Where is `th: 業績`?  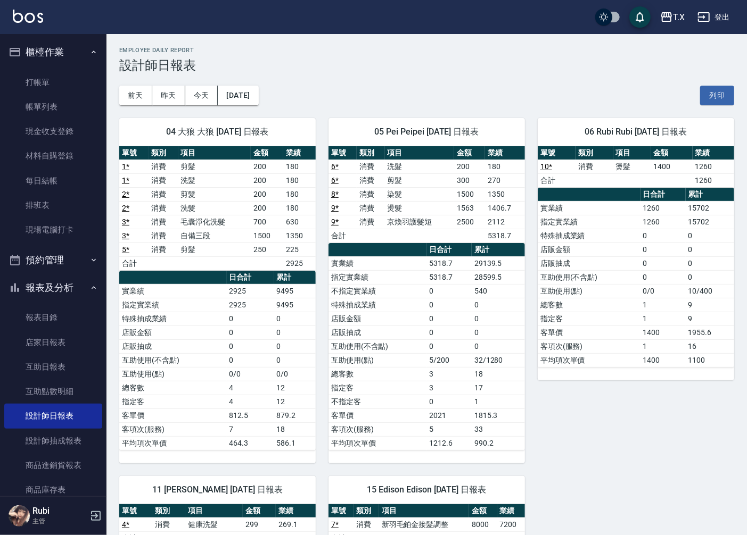
th: 業績 is located at coordinates (713, 153).